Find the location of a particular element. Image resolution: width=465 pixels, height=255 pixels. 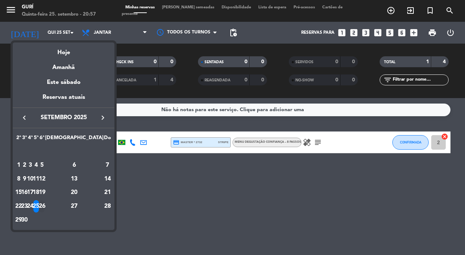

td: 5 de setembro de 2025 is located at coordinates (42, 165).